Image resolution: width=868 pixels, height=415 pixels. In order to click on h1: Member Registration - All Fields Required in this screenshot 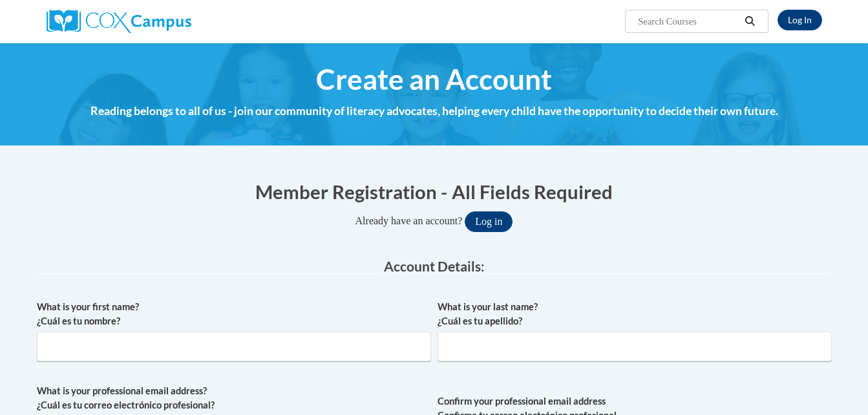, I will do `click(435, 191)`.